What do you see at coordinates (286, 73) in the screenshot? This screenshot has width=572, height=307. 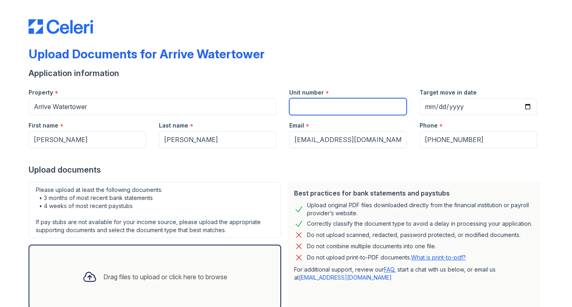 I see `div: Application information` at bounding box center [286, 73].